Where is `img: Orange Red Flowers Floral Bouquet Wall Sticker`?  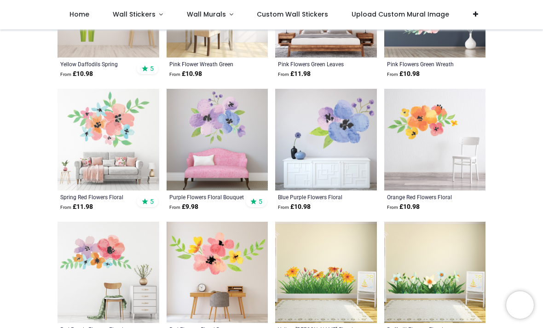
img: Orange Red Flowers Floral Bouquet Wall Sticker is located at coordinates (435, 139).